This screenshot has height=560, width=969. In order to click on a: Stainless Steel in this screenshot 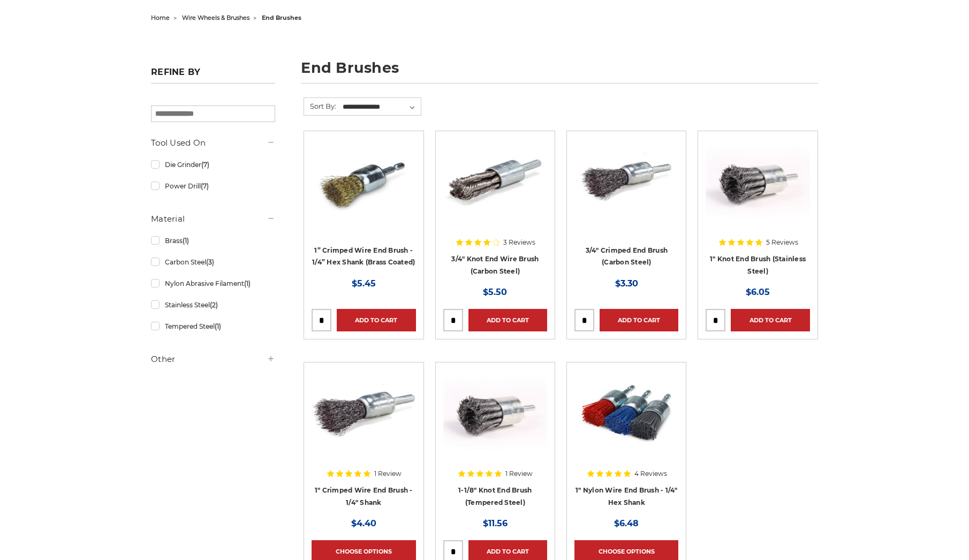, I will do `click(213, 305)`.